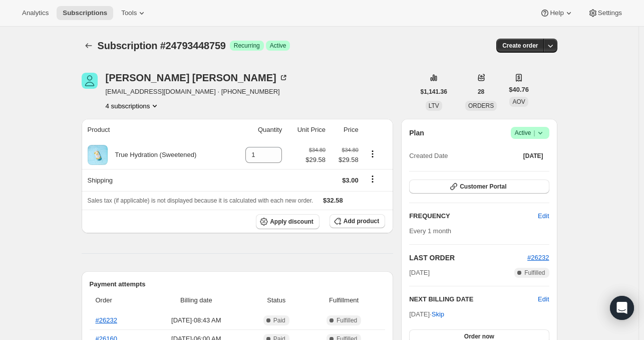 The image size is (644, 340). What do you see at coordinates (473, 216) in the screenshot?
I see `h2: FREQUENCY` at bounding box center [473, 216].